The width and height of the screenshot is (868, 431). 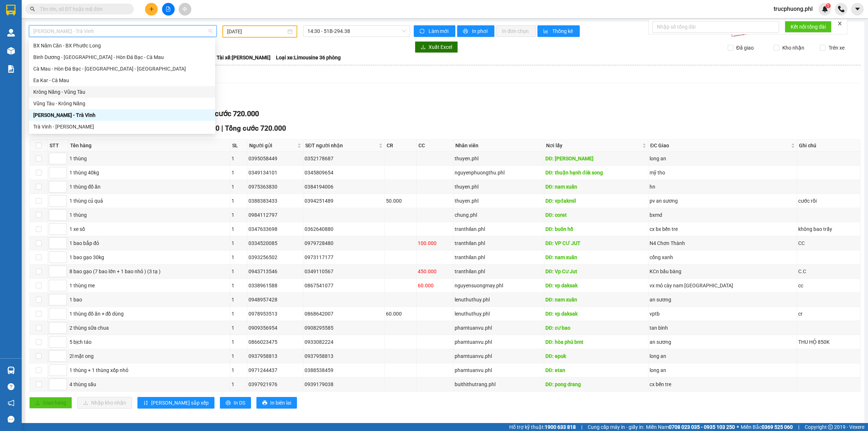 What do you see at coordinates (767, 427) in the screenshot?
I see `span: Miền Bắc` at bounding box center [767, 427].